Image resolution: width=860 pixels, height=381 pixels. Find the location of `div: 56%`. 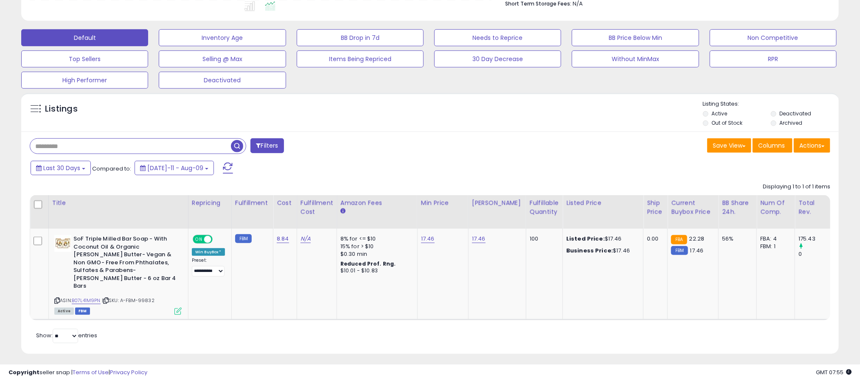

div: 56% is located at coordinates (736, 239).